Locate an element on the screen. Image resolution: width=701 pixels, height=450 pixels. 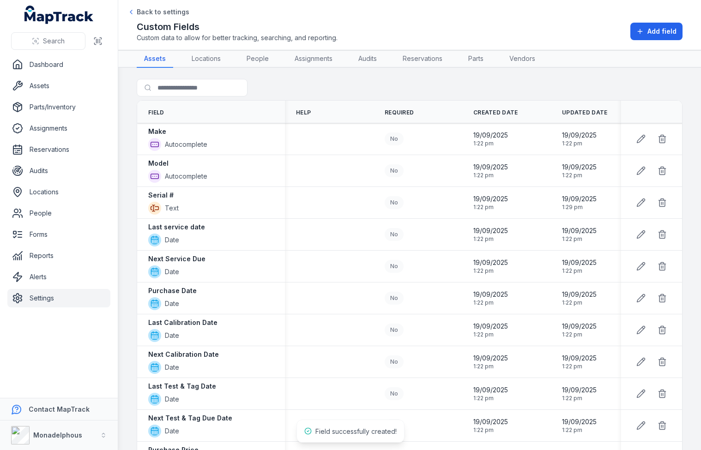
a: Back to settings is located at coordinates (158, 12).